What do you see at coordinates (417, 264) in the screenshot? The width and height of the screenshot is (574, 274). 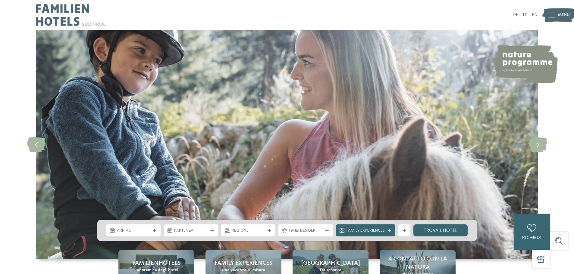 I see `span: A contatto con la natura` at bounding box center [417, 264].